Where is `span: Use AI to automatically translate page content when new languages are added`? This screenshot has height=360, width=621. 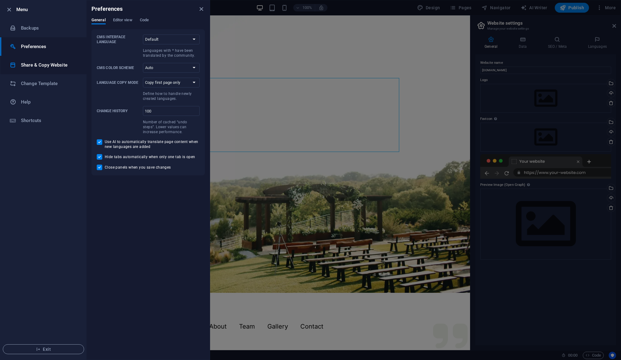 span: Use AI to automatically translate page content when new languages are added is located at coordinates (152, 144).